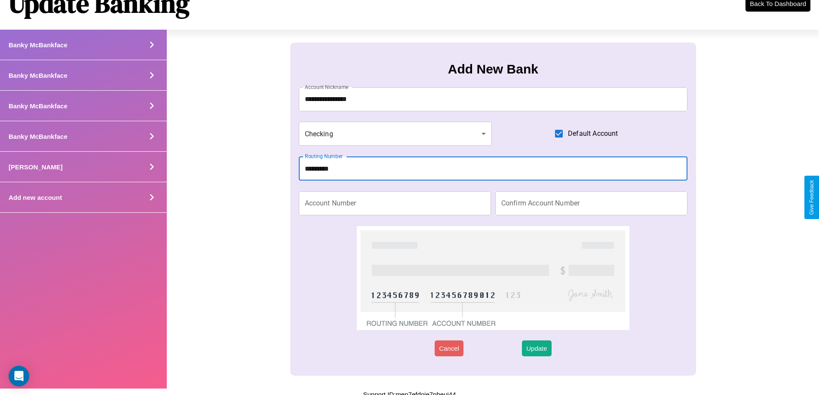 Image resolution: width=819 pixels, height=395 pixels. Describe the element at coordinates (327, 87) in the screenshot. I see `label: Account Nickname` at that location.